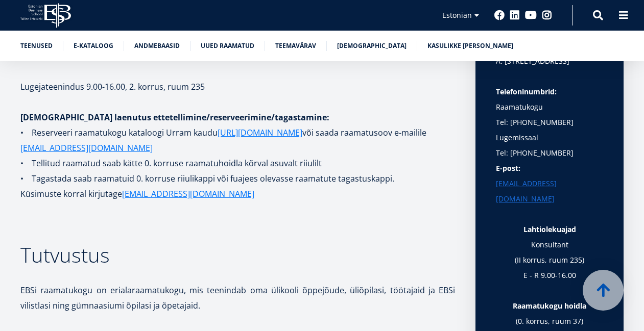 The width and height of the screenshot is (644, 331). I want to click on p: • Reserveeri raamatukogu kataloogi Urram kaudu või saada raamatusoov e-mailile, so click(237, 140).